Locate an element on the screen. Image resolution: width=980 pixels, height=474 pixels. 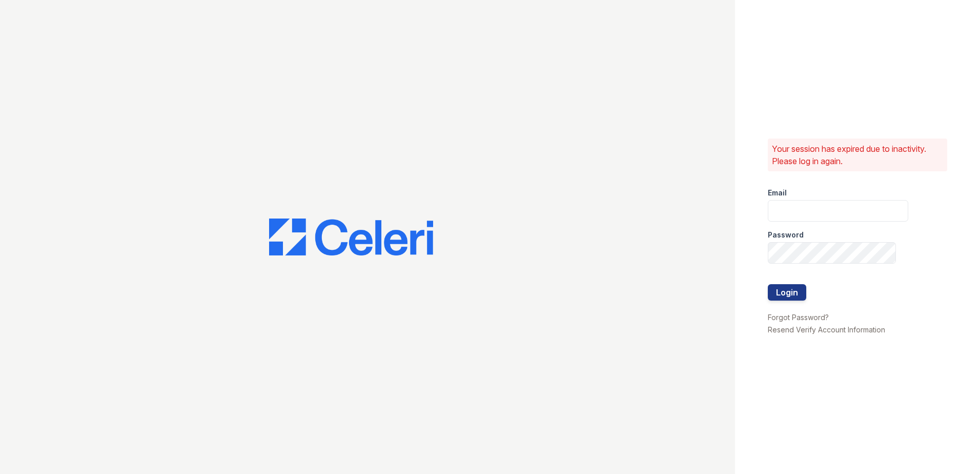
label: Password is located at coordinates (786, 235).